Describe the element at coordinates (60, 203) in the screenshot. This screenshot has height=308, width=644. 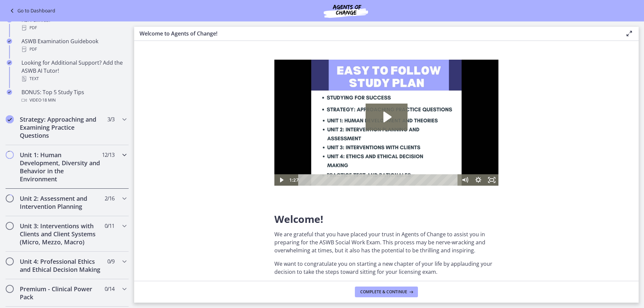
I see `h2: Unit 2: Assessment and Intervention Planning` at that location.